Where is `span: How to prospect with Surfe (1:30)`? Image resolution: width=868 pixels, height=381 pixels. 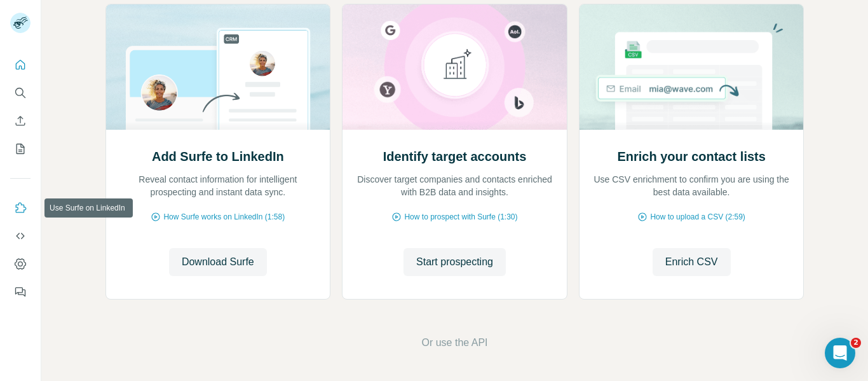
span: How to prospect with Surfe (1:30) is located at coordinates (460, 217).